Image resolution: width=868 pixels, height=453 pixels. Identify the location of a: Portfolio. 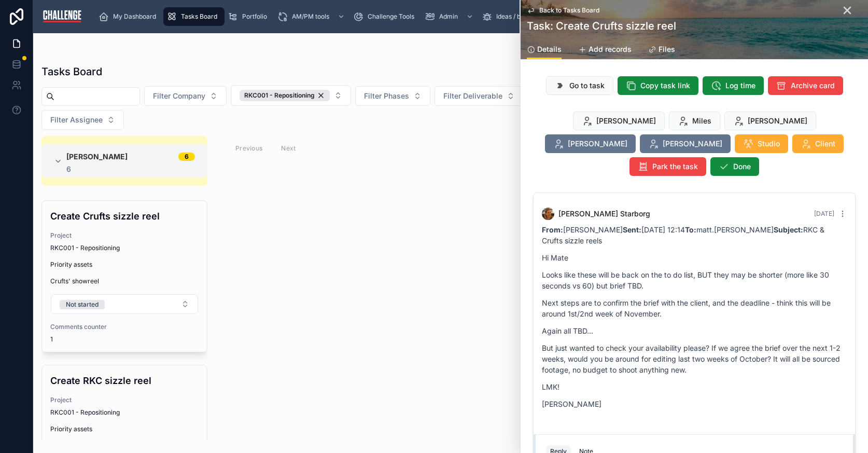
(250, 16).